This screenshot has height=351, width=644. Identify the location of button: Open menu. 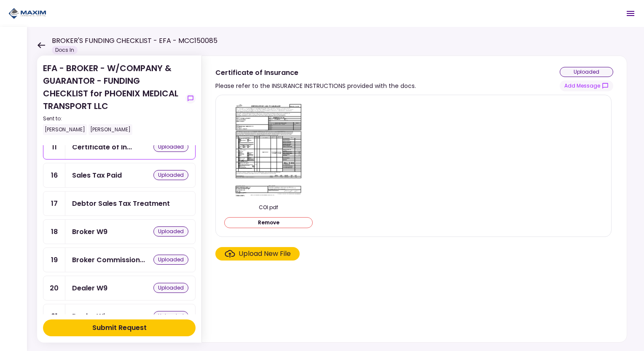
(631, 13).